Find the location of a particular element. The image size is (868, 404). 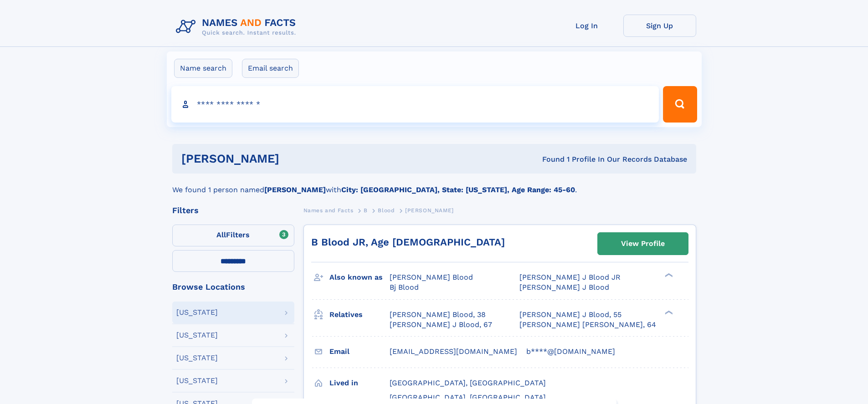

h3: Email is located at coordinates (360, 351).